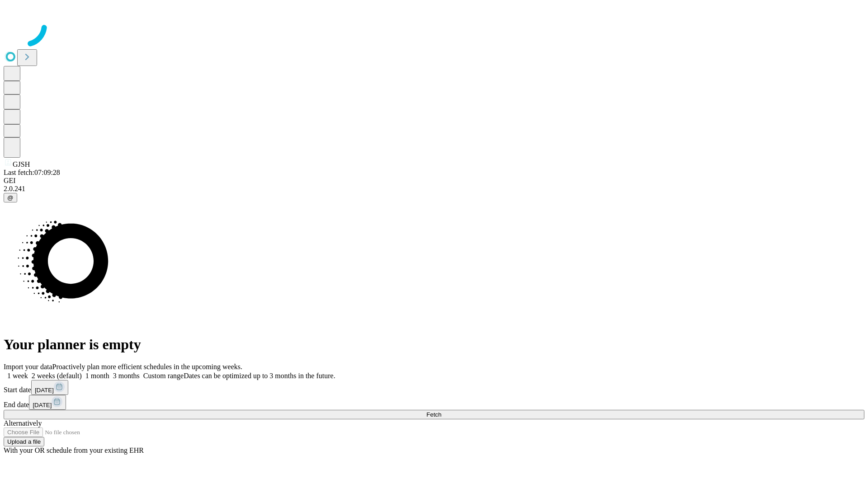 The height and width of the screenshot is (488, 868). I want to click on div: Start date, so click(434, 387).